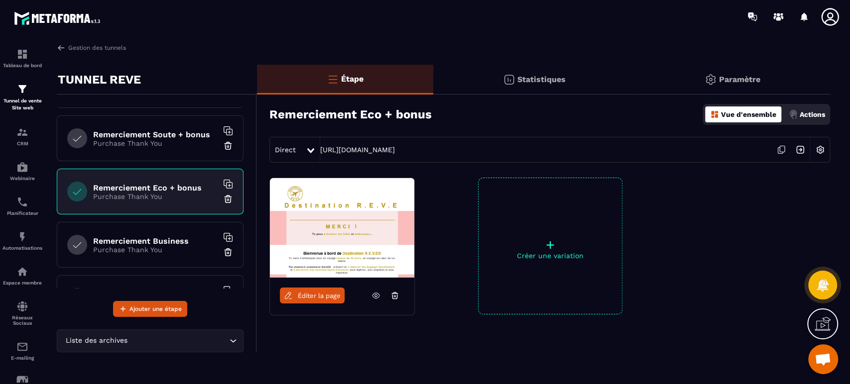 The image size is (850, 384). I want to click on a: automationsautomationsAutomatisations, so click(22, 241).